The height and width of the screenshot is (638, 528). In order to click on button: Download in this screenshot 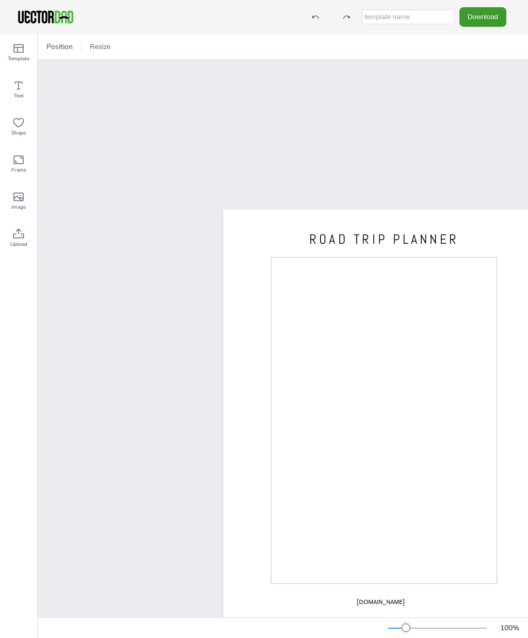, I will do `click(482, 16)`.